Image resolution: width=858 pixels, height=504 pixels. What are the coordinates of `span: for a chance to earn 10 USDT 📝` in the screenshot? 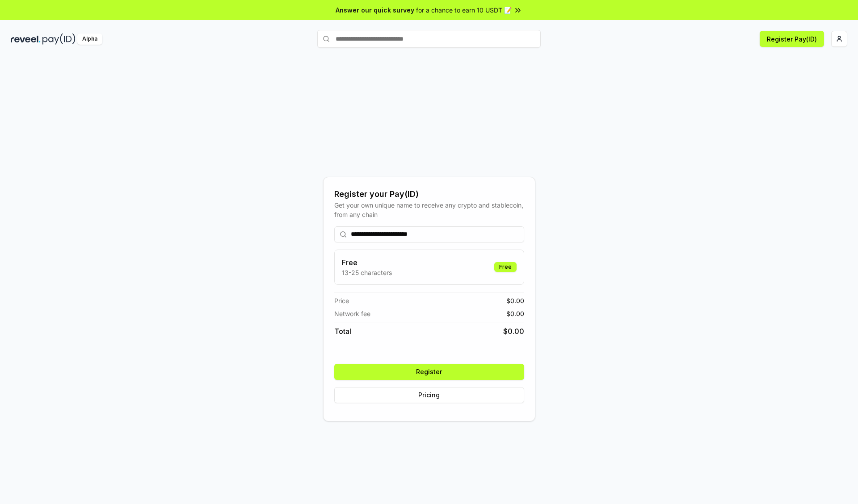 It's located at (464, 10).